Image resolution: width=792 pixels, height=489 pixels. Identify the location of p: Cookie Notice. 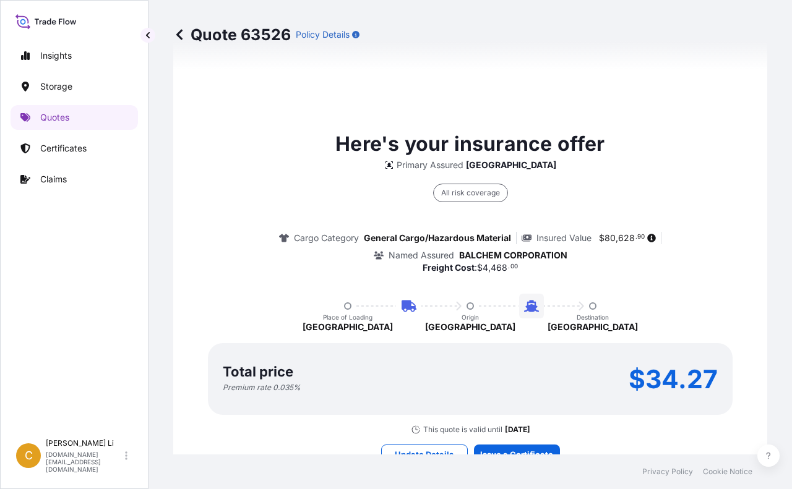
(727, 472).